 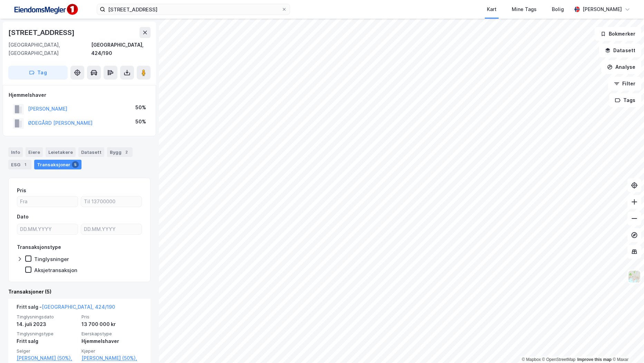 What do you see at coordinates (112, 316) in the screenshot?
I see `span: Pris` at bounding box center [112, 316].